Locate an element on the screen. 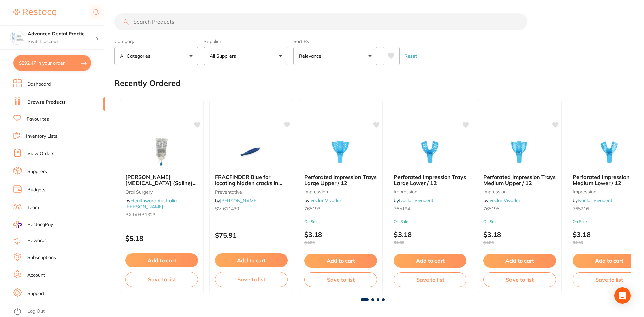  button: Reset is located at coordinates (411, 56).